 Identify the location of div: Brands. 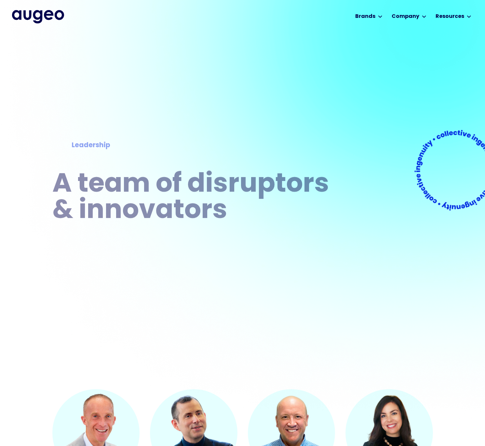
(365, 17).